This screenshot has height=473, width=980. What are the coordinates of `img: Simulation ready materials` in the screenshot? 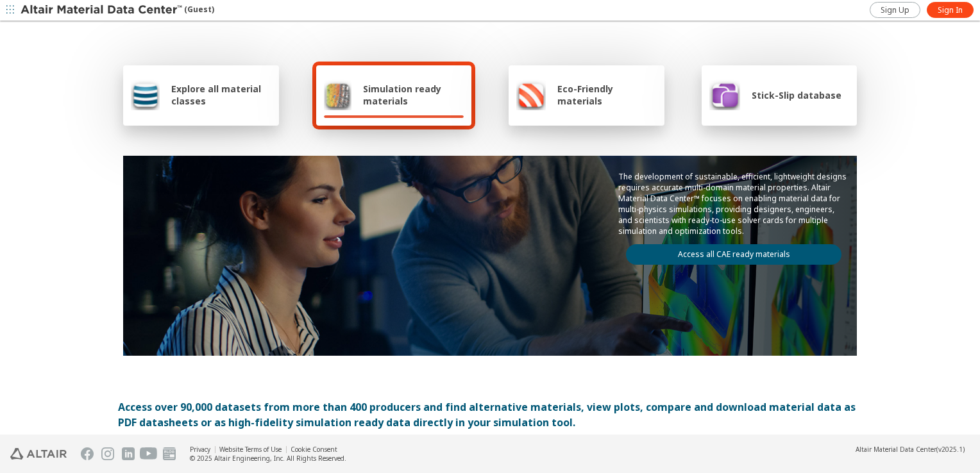 It's located at (338, 95).